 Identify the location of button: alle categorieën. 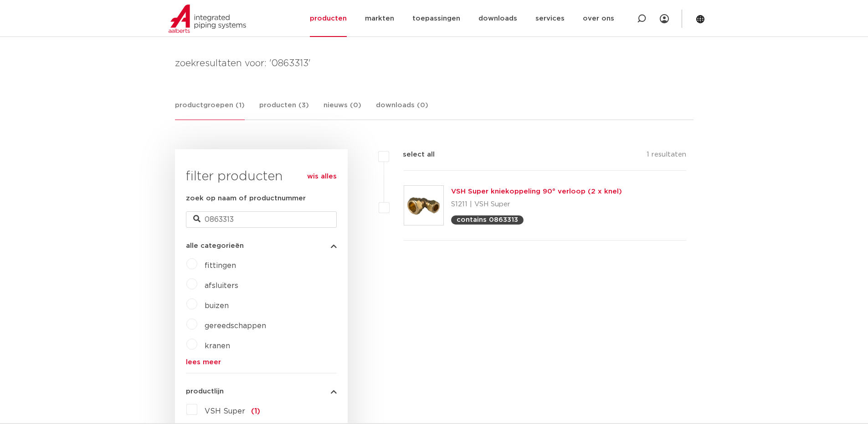
(261, 245).